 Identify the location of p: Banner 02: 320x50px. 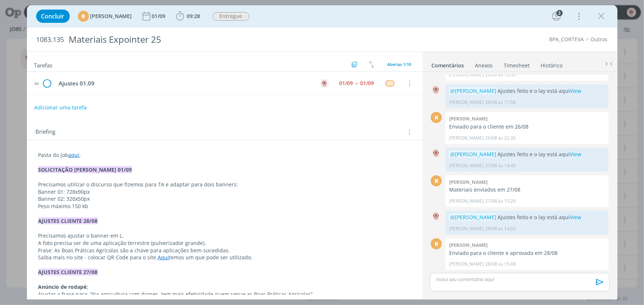
(225, 199).